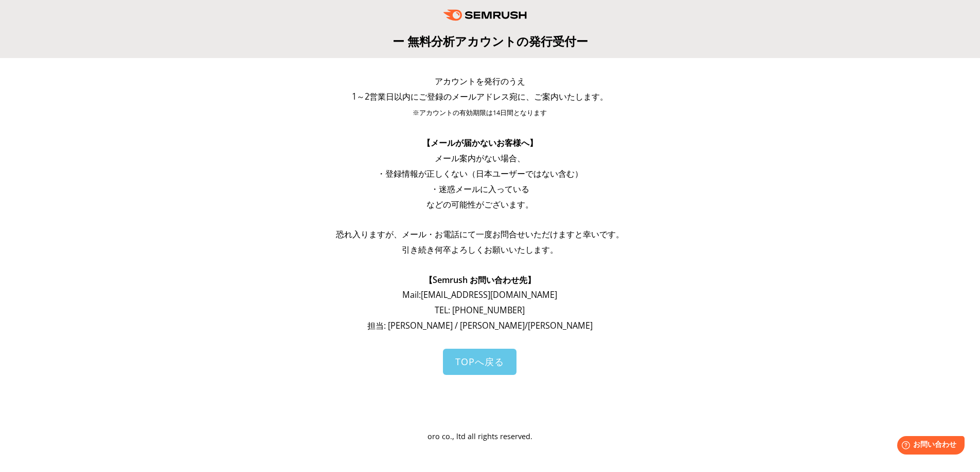 The width and height of the screenshot is (980, 472). Describe the element at coordinates (480, 280) in the screenshot. I see `span: 【Semrush お問い合わせ先】` at that location.